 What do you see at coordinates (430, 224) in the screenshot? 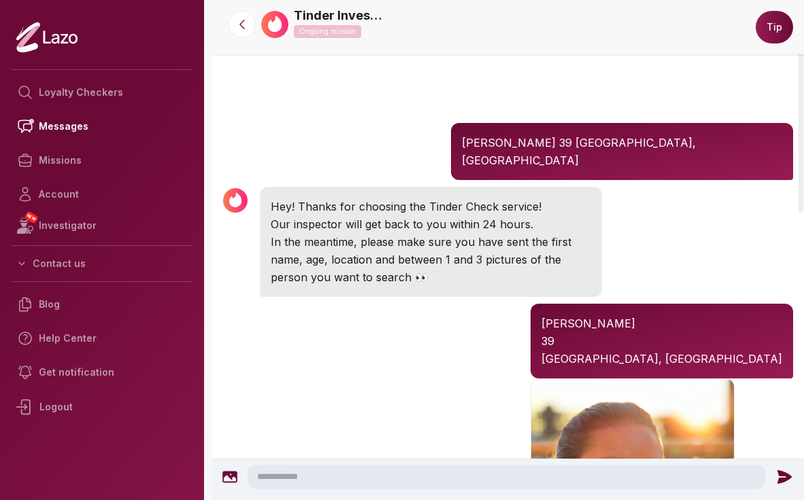
I see `p: Our inspector will get back to you within 24 hours.` at bounding box center [430, 224].